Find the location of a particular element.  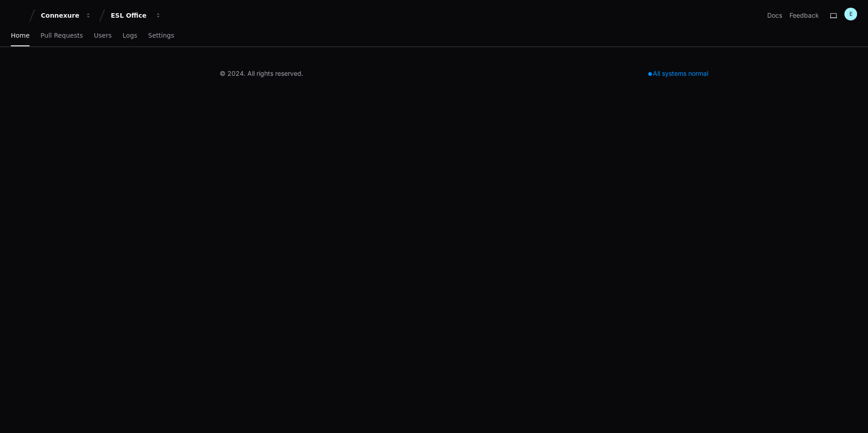

div: © 2024. All rights reserved. is located at coordinates (261, 74).